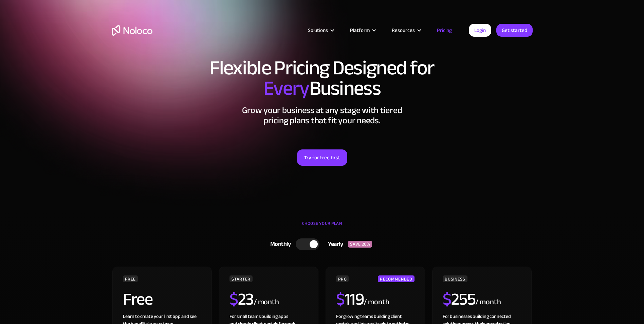 This screenshot has width=644, height=324. Describe the element at coordinates (322, 115) in the screenshot. I see `h2: Grow your business at any stage with tiered pricing plans that fit your needs.` at that location.